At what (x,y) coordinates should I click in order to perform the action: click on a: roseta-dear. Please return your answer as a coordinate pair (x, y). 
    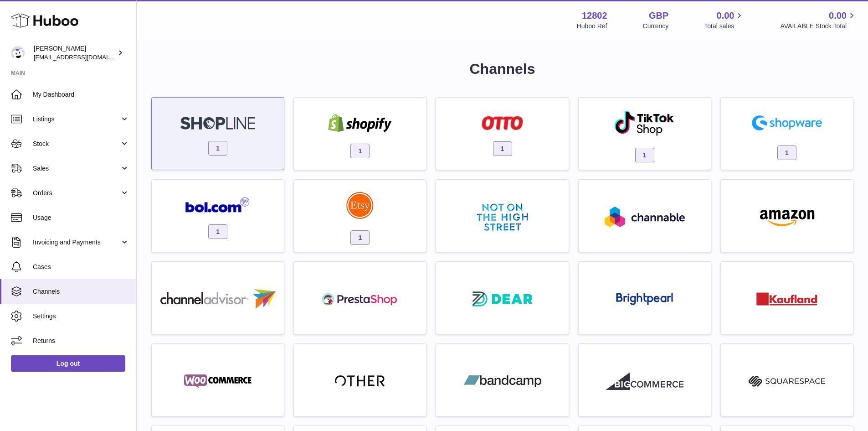
    Looking at the image, I should click on (502, 298).